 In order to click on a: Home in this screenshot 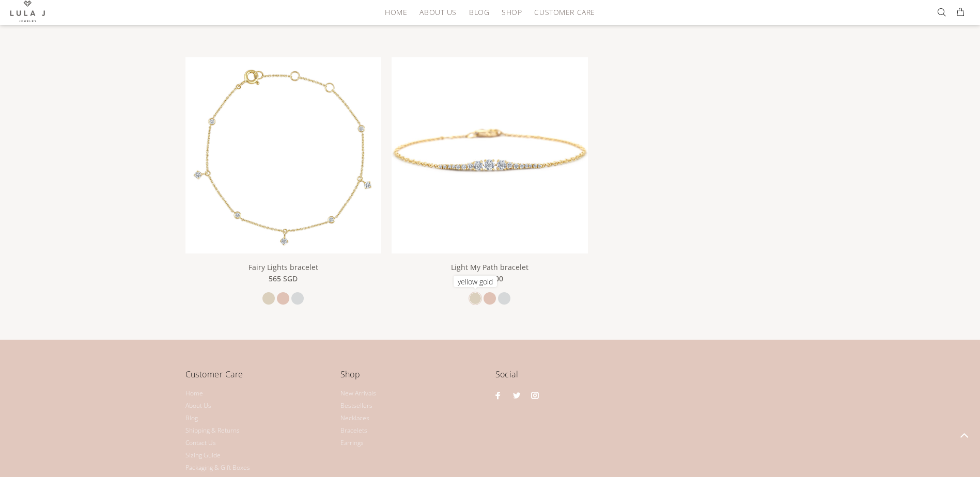, I will do `click(194, 394)`.